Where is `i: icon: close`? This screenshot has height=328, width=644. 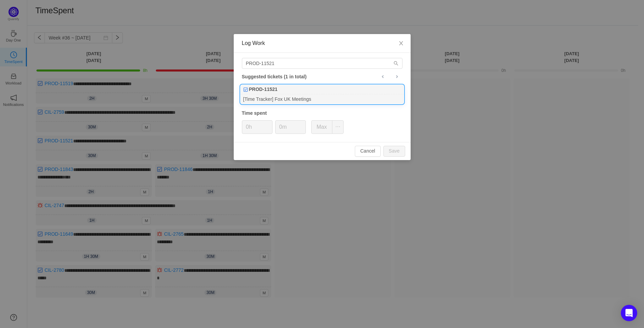 i: icon: close is located at coordinates (401, 43).